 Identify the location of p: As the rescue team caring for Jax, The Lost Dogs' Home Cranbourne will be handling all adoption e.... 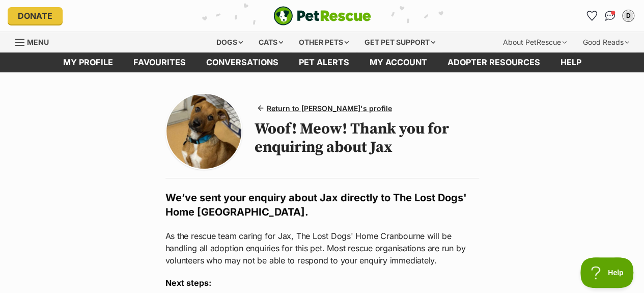
(322, 249).